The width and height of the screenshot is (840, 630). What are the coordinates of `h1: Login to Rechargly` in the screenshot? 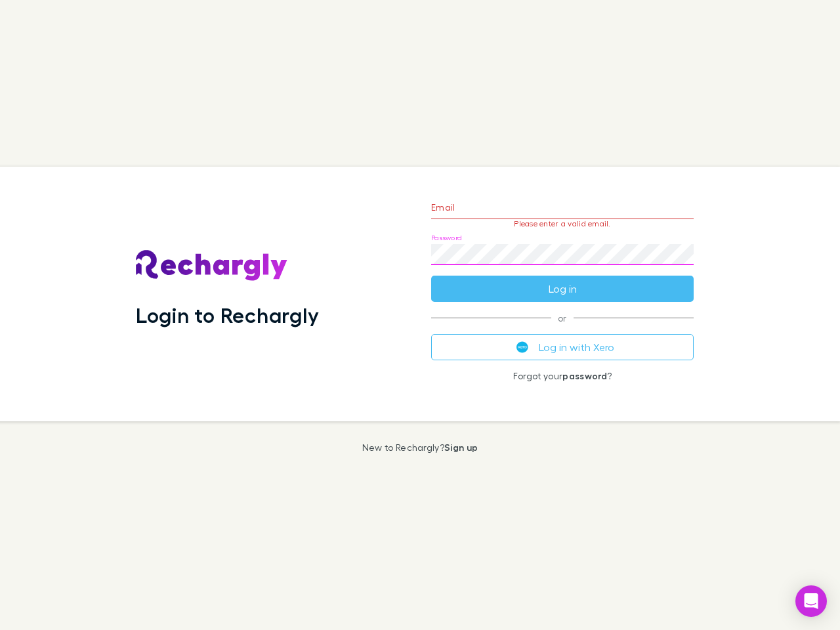 It's located at (227, 315).